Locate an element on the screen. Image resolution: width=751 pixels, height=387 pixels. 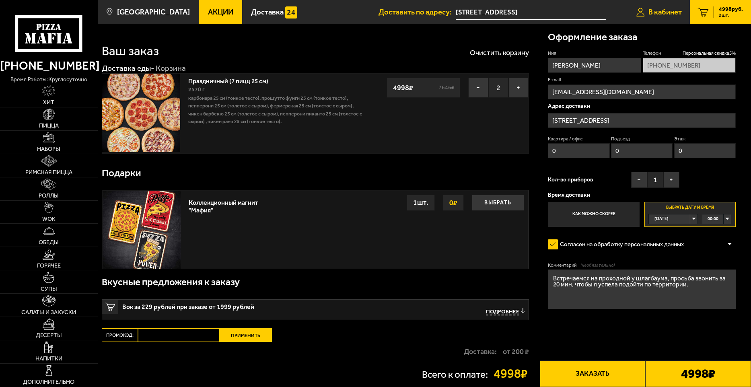
p: Доставка: is located at coordinates (480, 352).